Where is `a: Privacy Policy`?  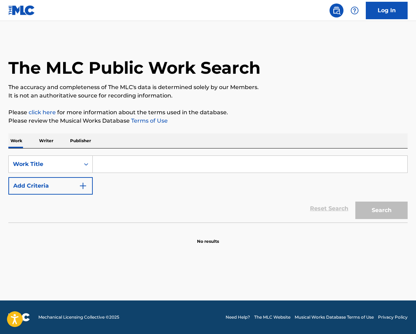 a: Privacy Policy is located at coordinates (393, 317).